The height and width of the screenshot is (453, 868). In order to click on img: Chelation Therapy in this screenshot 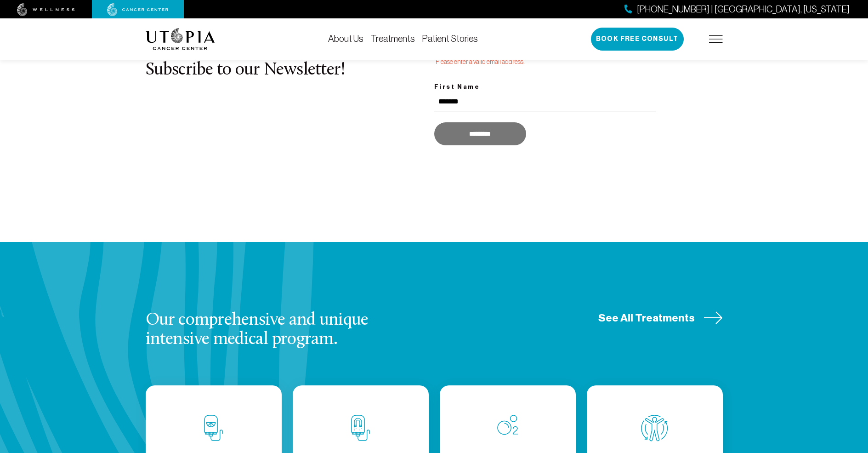, I will do `click(361, 428)`.